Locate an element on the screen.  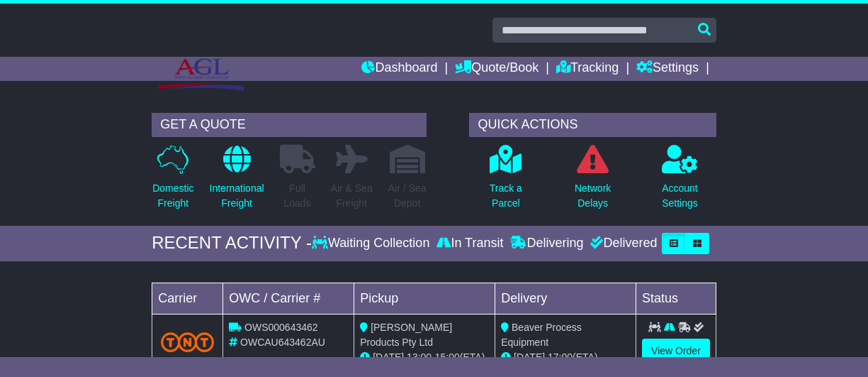
div: - (ETA) is located at coordinates (425, 357).